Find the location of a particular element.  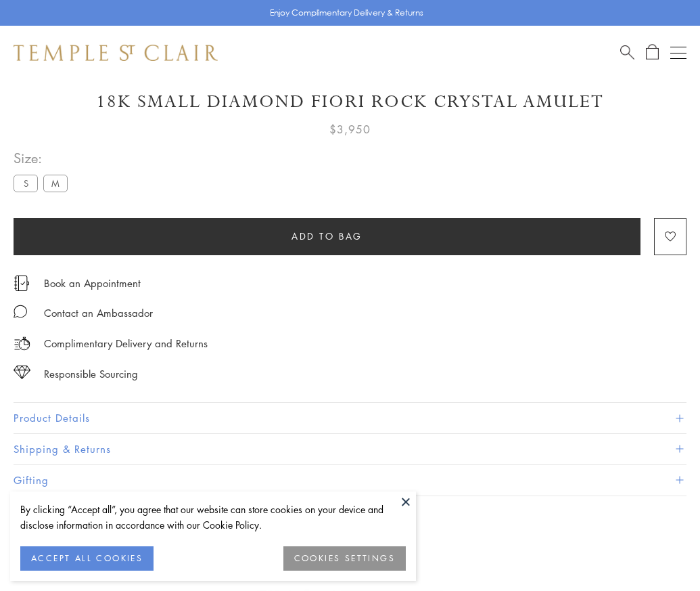

button: ACCEPT ALL COOKIES is located at coordinates (87, 558).